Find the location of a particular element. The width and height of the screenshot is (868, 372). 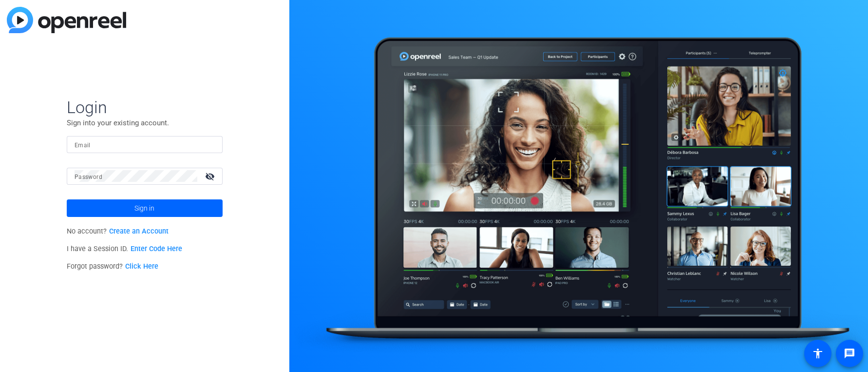

a: Enter Code Here is located at coordinates (156, 248).